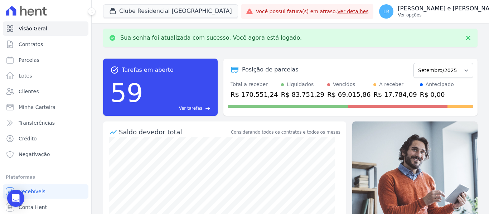 Image resolution: width=489 pixels, height=214 pixels. Describe the element at coordinates (312, 11) in the screenshot. I see `span: Você possui fatura(s) em atraso.` at that location.